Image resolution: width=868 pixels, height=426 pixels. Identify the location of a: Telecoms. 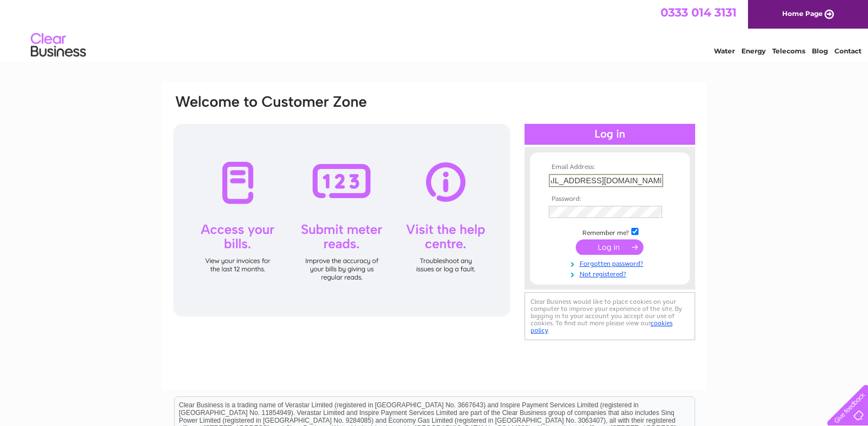
(789, 51).